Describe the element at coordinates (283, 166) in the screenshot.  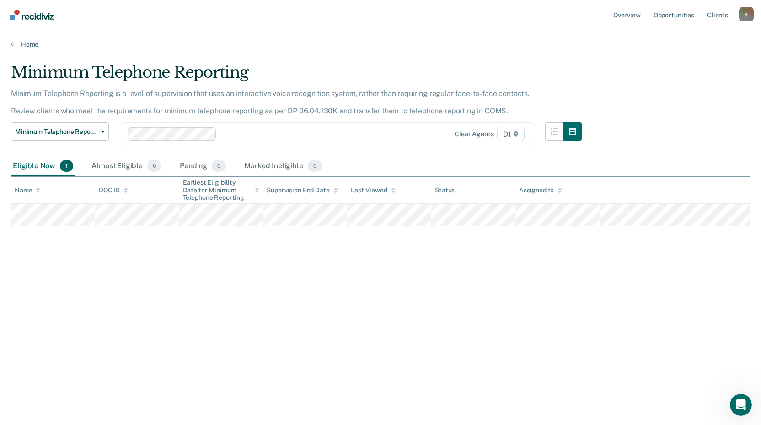
I see `div: Marked Ineligible0` at that location.